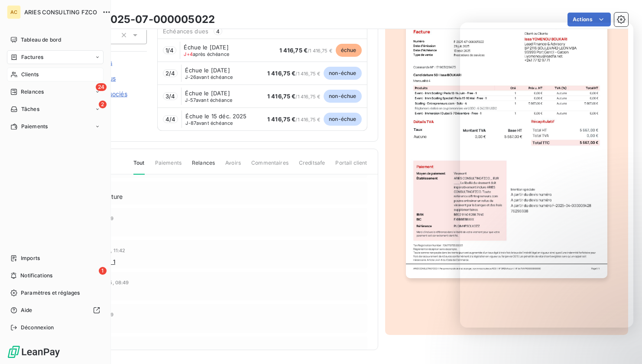  Describe the element at coordinates (233, 166) in the screenshot. I see `span: Avoirs` at that location.